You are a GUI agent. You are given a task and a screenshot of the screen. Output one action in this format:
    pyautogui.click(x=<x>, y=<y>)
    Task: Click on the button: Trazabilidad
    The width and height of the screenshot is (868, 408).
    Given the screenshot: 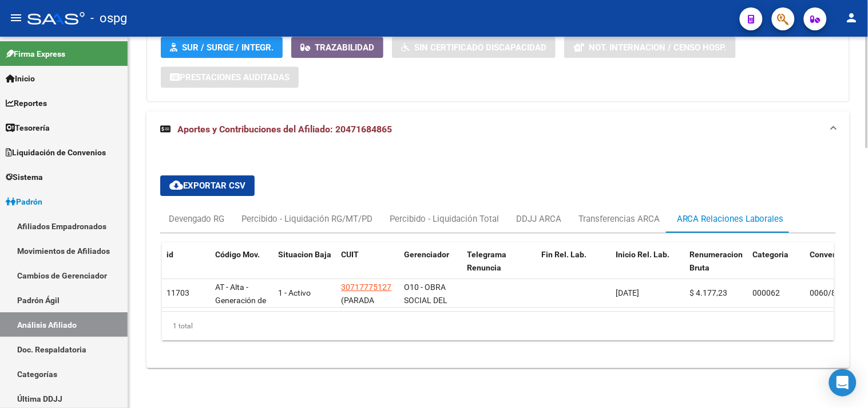 What is the action you would take?
    pyautogui.click(x=337, y=47)
    